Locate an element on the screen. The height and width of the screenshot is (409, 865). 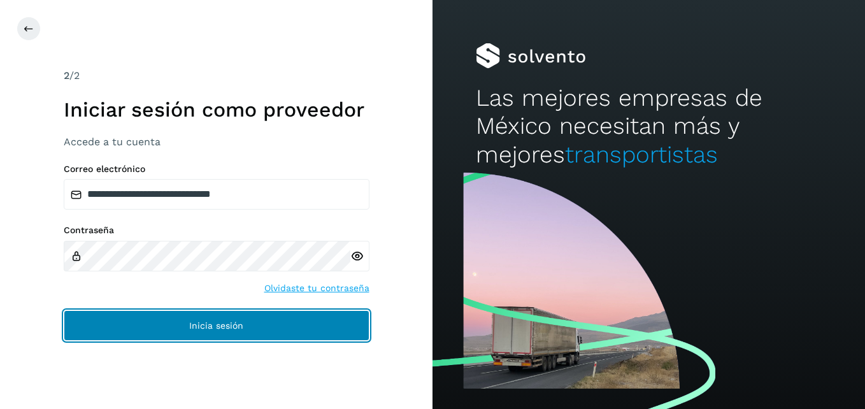
label: Contraseña is located at coordinates (217, 230).